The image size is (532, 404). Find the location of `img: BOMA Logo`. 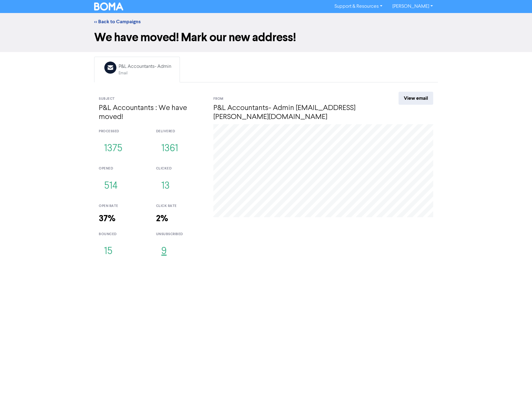

img: BOMA Logo is located at coordinates (109, 6).